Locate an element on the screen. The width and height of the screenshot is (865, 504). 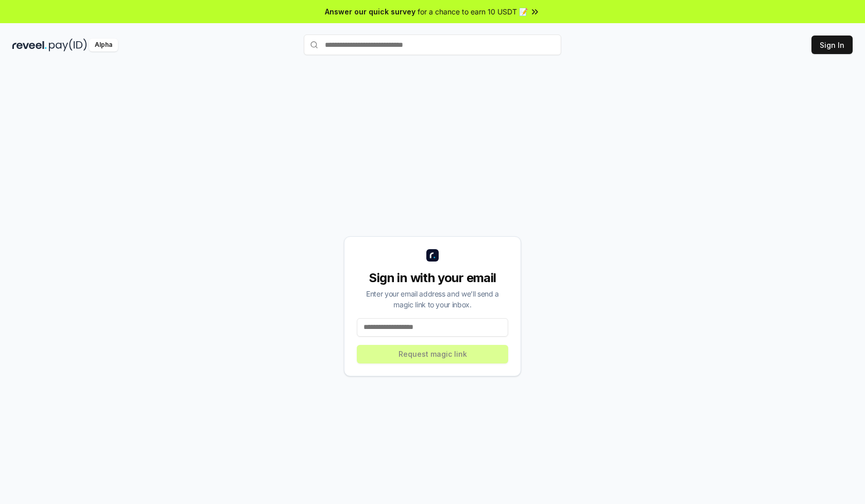
div: Alpha is located at coordinates (104, 45).